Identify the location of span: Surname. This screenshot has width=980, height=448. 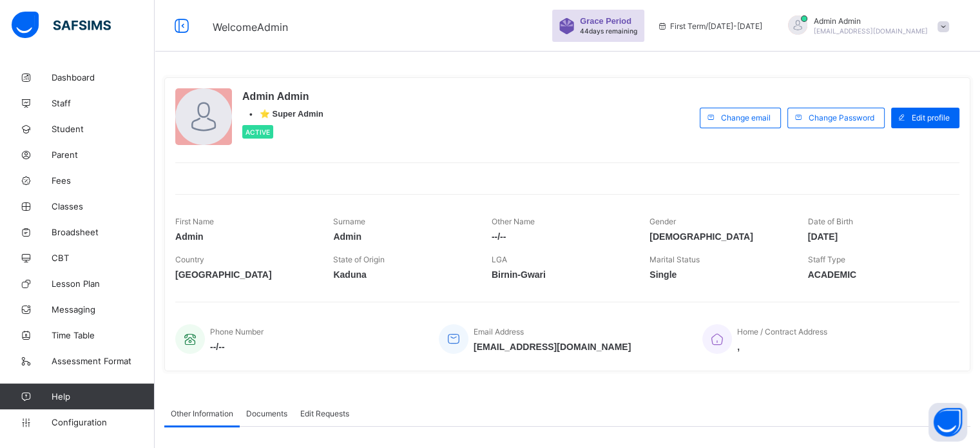
(349, 221).